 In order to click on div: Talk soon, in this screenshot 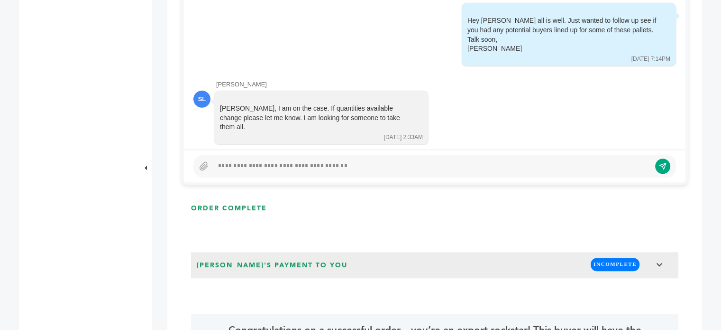, I will do `click(563, 40)`.